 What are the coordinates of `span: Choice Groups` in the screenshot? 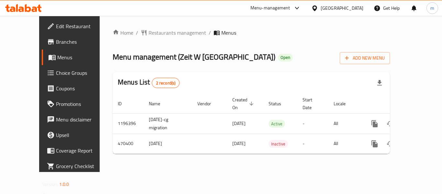 It's located at (82, 73).